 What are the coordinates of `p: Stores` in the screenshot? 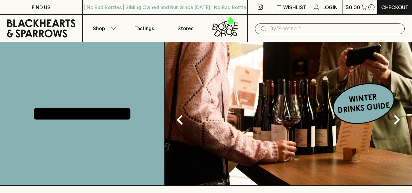 It's located at (186, 28).